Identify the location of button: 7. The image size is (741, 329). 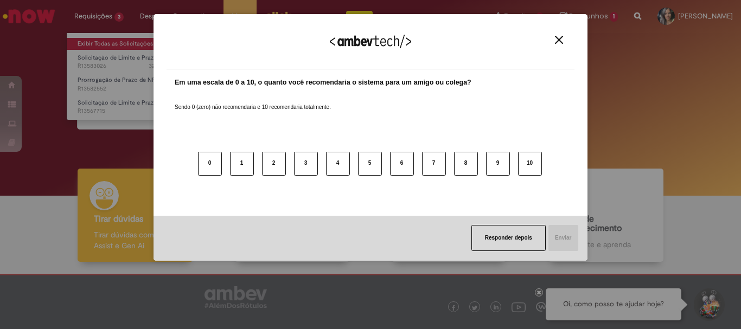
(434, 164).